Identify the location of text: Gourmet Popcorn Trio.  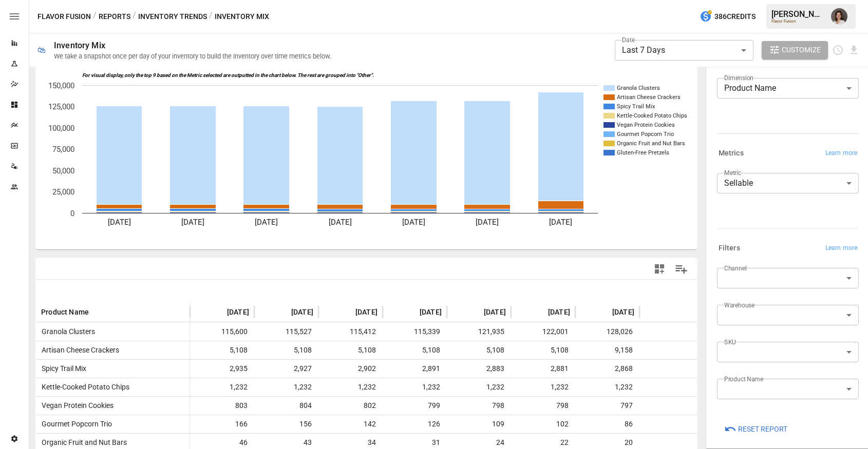
(645, 134).